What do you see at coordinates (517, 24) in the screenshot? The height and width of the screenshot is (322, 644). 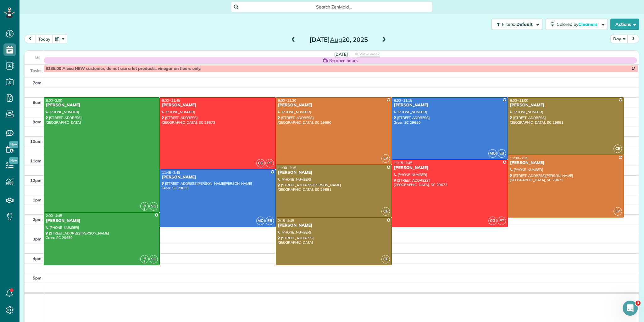 I see `button: Filters: Default` at bounding box center [517, 24].